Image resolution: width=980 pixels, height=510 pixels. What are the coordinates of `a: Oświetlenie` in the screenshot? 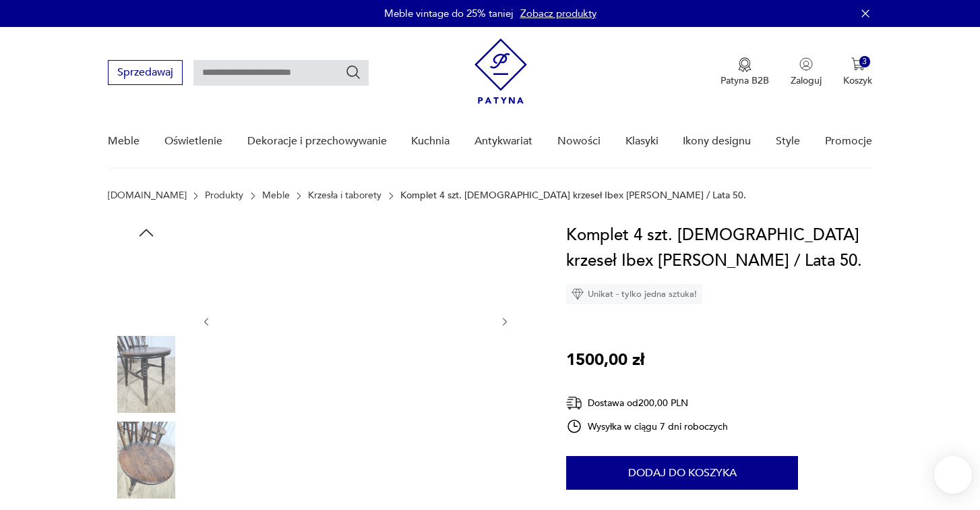 It's located at (193, 141).